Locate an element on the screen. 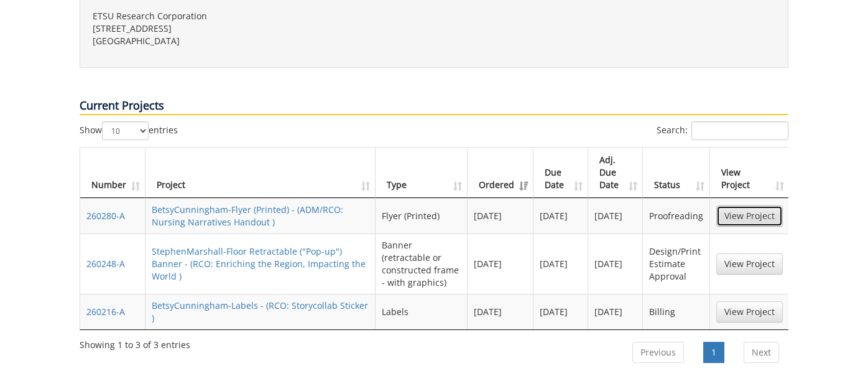  a: Previous is located at coordinates (658, 352).